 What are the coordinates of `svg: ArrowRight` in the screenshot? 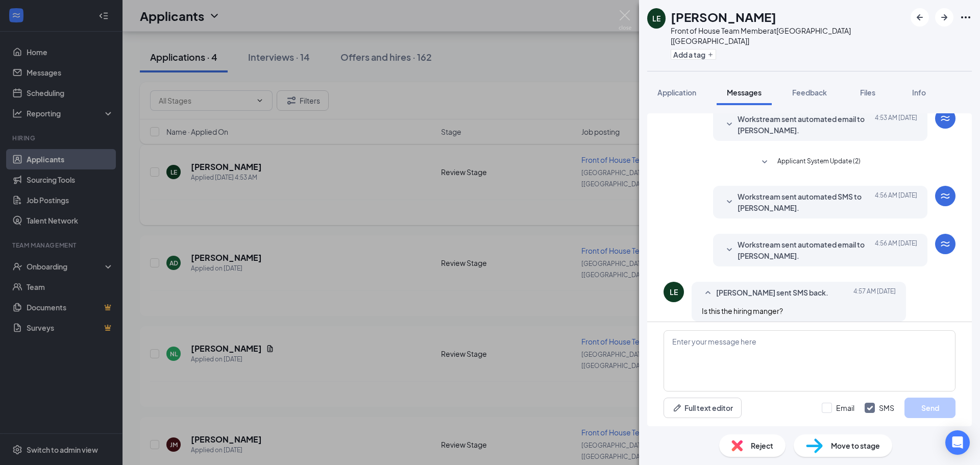 It's located at (944, 17).